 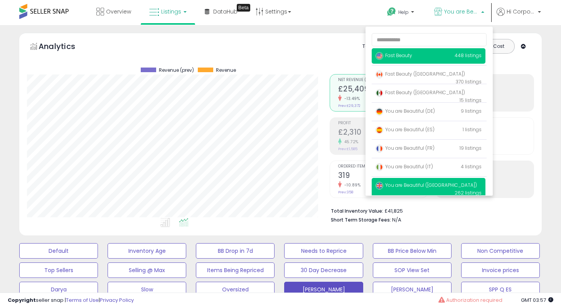 I want to click on span: DataHub, so click(x=225, y=12).